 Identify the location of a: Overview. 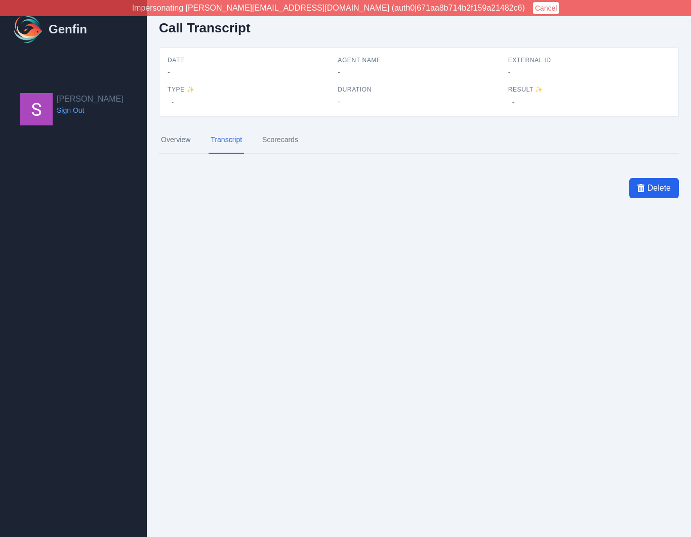
(176, 140).